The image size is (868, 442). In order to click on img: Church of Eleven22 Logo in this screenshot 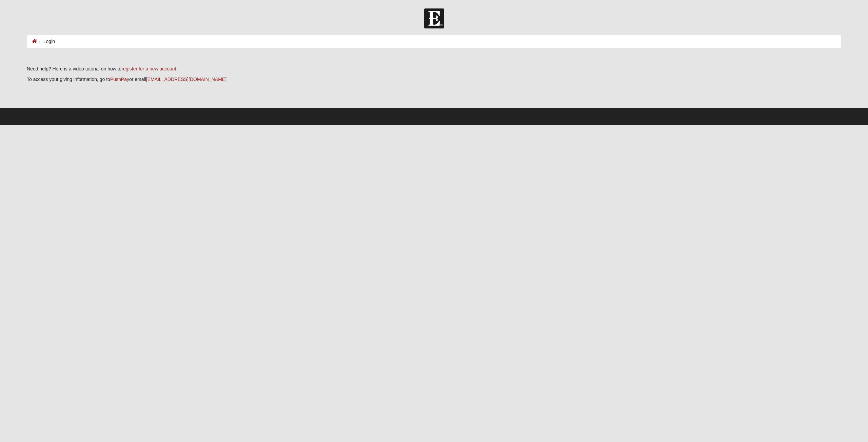, I will do `click(434, 18)`.